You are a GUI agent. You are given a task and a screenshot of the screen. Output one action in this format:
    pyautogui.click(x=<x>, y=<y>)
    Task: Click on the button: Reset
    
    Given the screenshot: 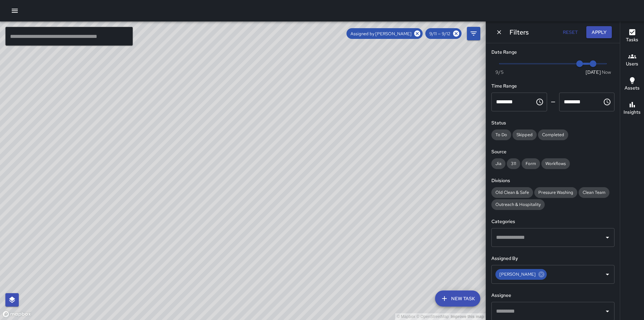 What is the action you would take?
    pyautogui.click(x=571, y=33)
    